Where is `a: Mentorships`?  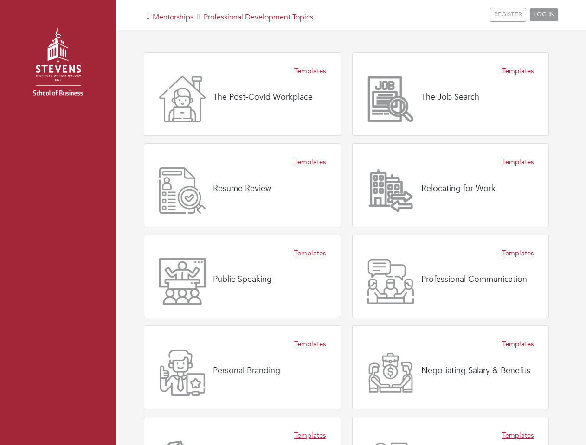 a: Mentorships is located at coordinates (173, 17).